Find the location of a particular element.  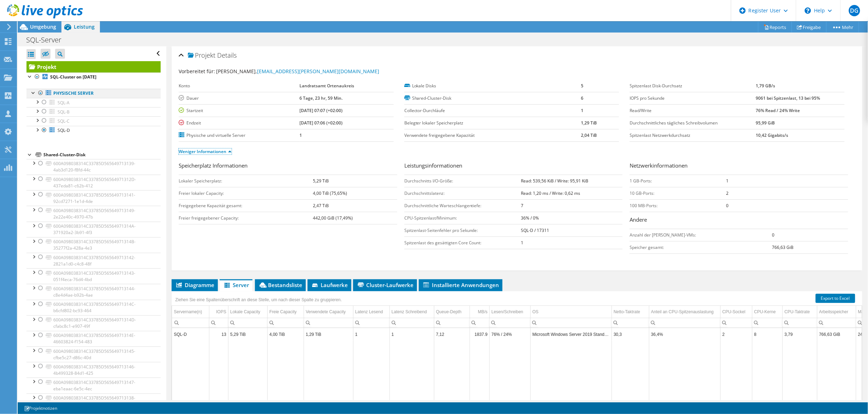

label: Belegter lokaler Speicherplatz is located at coordinates (493, 122).